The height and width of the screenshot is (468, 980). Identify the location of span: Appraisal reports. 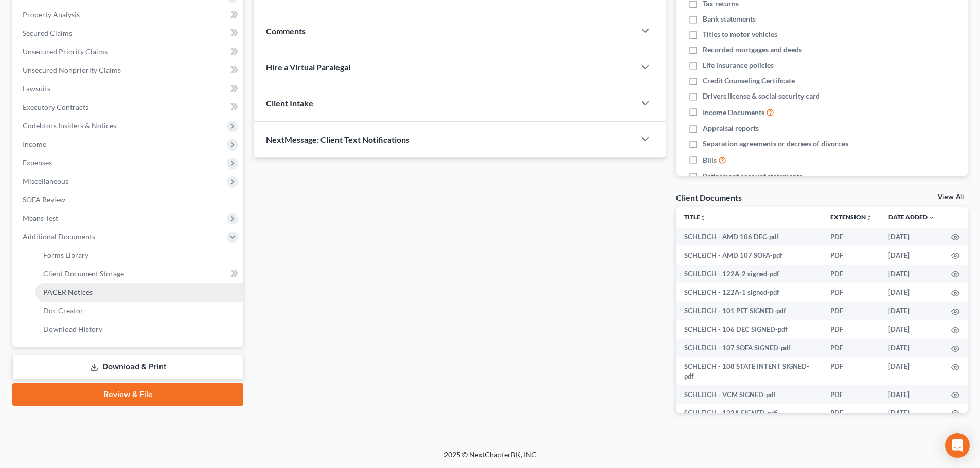
(730, 128).